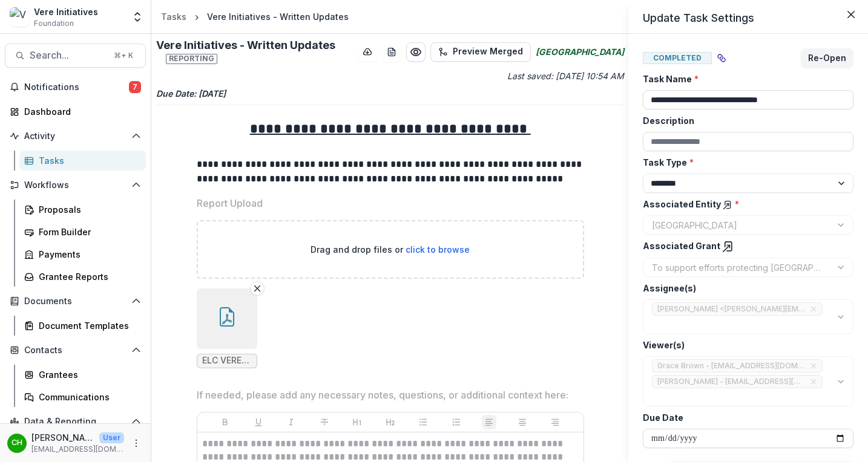  What do you see at coordinates (744, 120) in the screenshot?
I see `label: Description` at bounding box center [744, 120].